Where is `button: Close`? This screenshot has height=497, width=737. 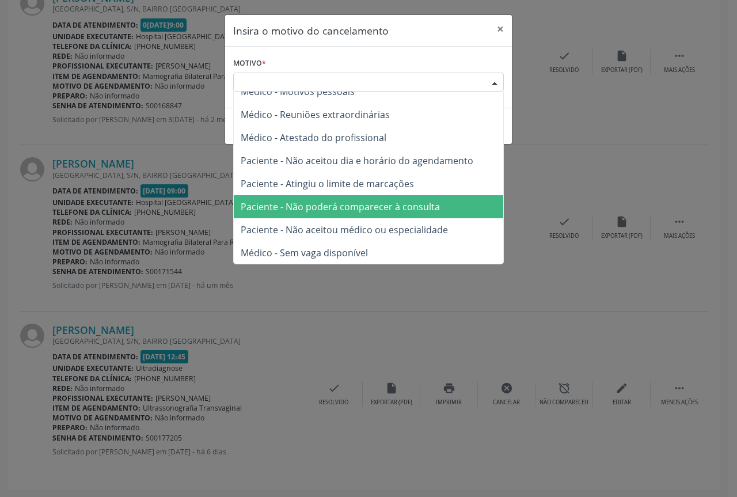
button: Close is located at coordinates (500, 29).